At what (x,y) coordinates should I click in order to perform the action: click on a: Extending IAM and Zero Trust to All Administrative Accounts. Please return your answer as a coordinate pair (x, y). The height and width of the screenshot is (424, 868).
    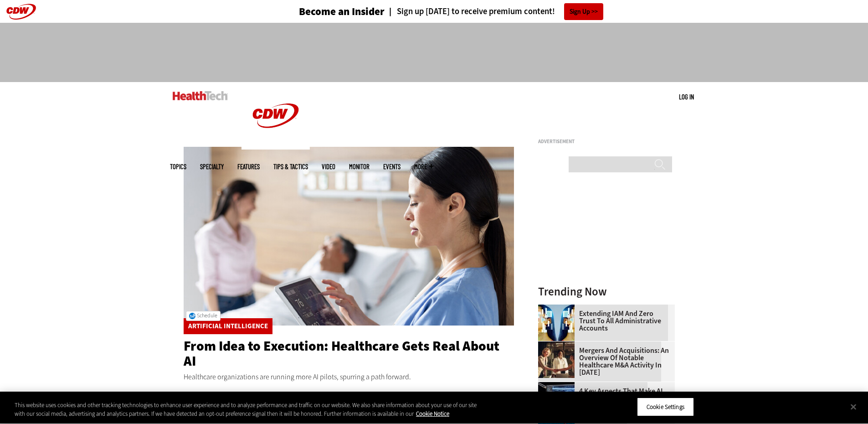
    Looking at the image, I should click on (604, 321).